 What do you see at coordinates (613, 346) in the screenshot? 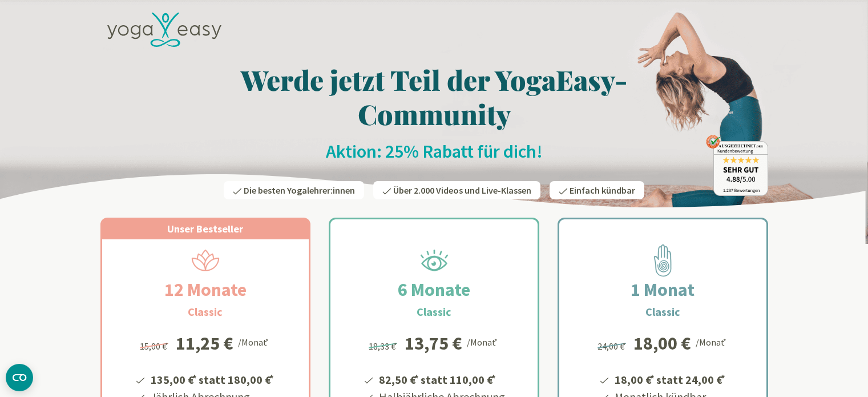
I see `span: 24,00 €` at bounding box center [613, 346].